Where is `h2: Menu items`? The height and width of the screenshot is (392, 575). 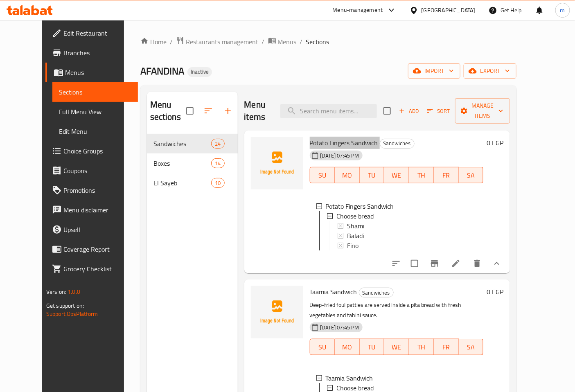
h2: Menu items is located at coordinates (257, 111).